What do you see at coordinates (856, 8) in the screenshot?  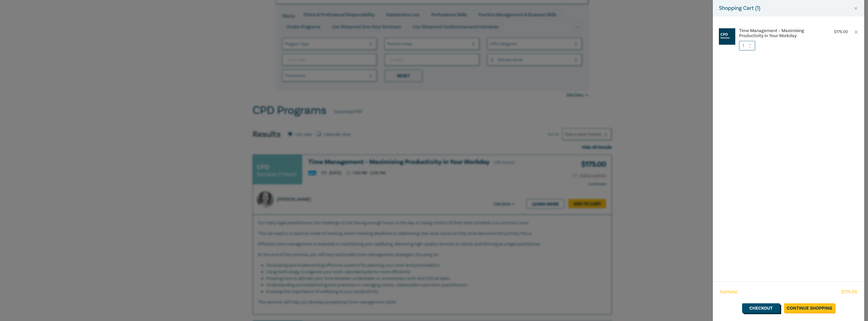 I see `button: Close` at bounding box center [856, 8].